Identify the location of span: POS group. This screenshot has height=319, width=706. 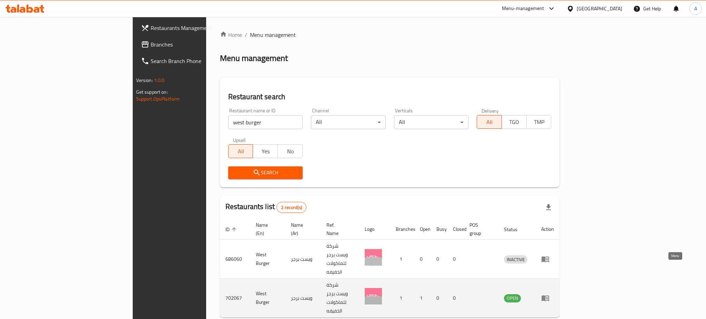
(480, 229).